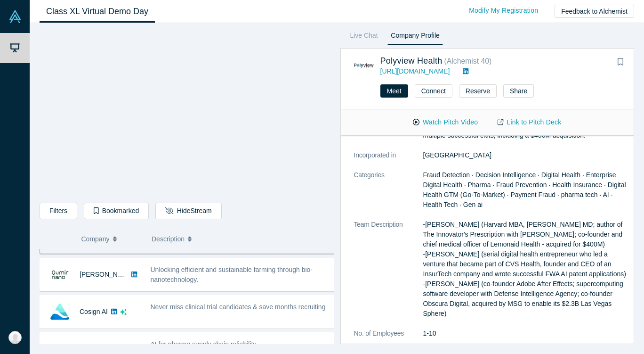 The width and height of the screenshot is (644, 354). What do you see at coordinates (388, 274) in the screenshot?
I see `dt: Team Description` at bounding box center [388, 274].